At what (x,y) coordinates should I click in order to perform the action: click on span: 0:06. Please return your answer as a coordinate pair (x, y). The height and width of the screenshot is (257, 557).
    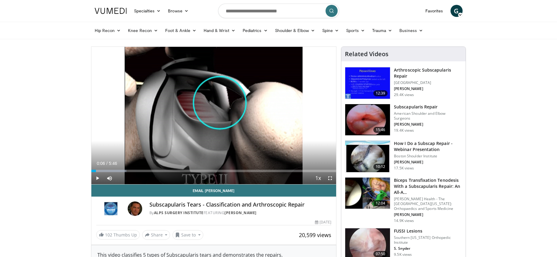
    Looking at the image, I should click on (101, 164).